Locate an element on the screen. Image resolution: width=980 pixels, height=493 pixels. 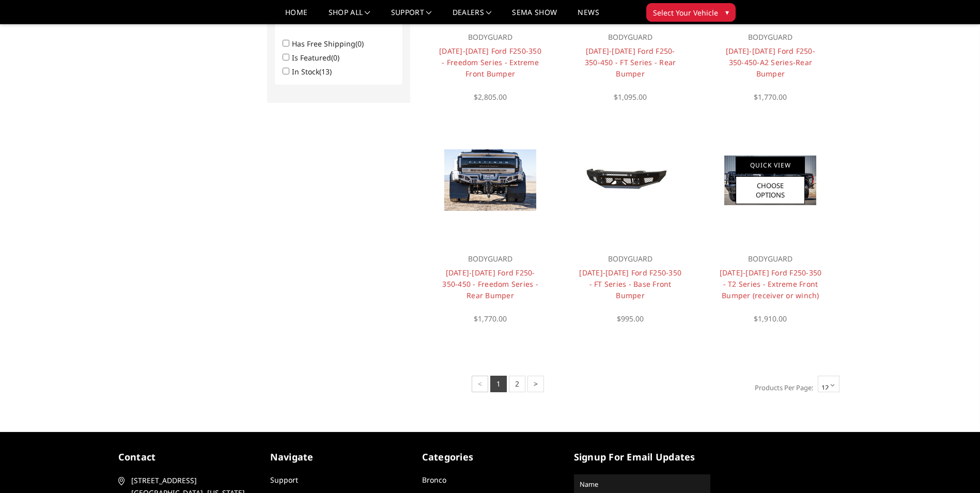
h5: contact is located at coordinates (186, 457).